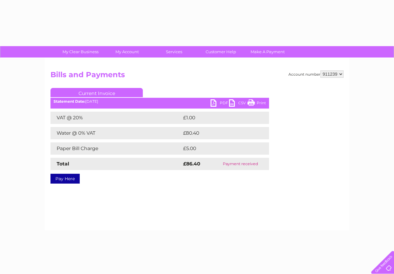 The width and height of the screenshot is (394, 274). Describe the element at coordinates (315, 74) in the screenshot. I see `div: Account number` at that location.